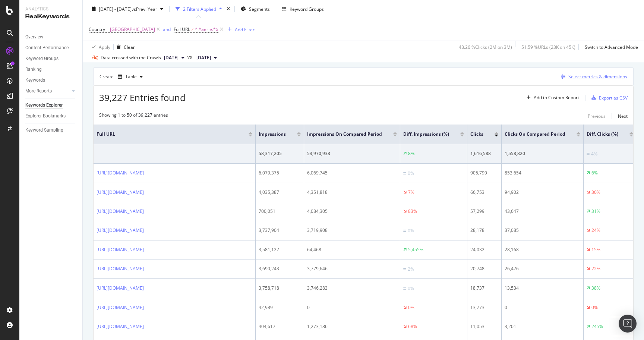  What do you see at coordinates (542, 269) in the screenshot?
I see `div: 26,476` at bounding box center [542, 269].